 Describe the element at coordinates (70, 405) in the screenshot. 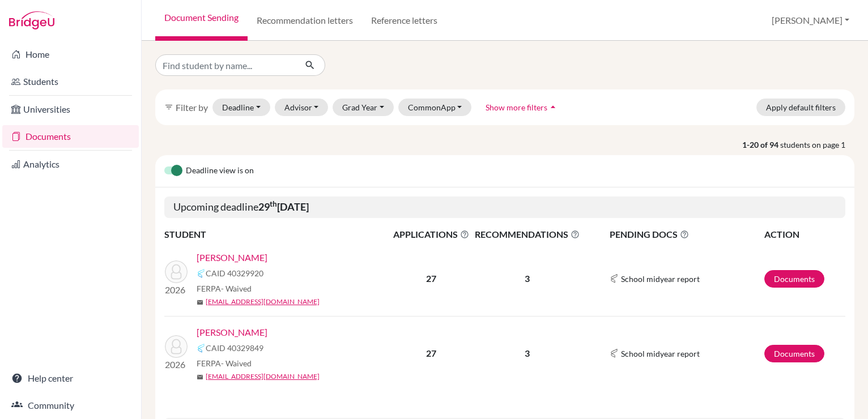

I see `a: Community` at that location.